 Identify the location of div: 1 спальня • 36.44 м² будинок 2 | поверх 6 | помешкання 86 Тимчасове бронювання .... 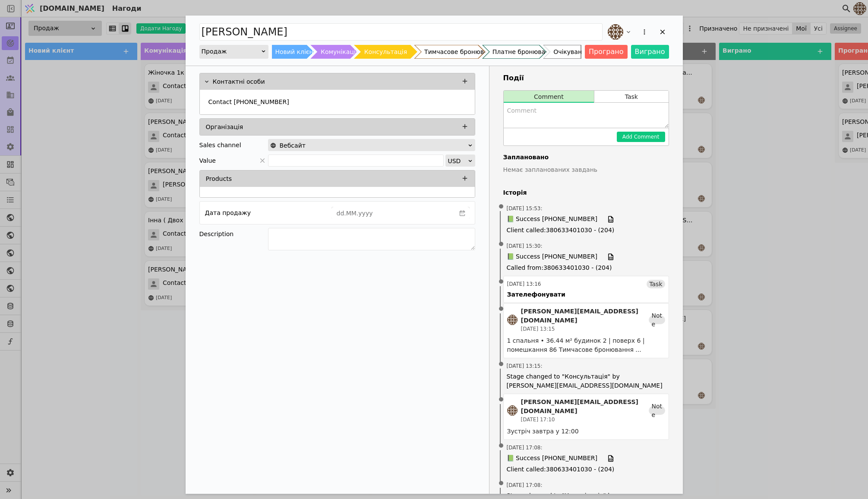
(587, 345).